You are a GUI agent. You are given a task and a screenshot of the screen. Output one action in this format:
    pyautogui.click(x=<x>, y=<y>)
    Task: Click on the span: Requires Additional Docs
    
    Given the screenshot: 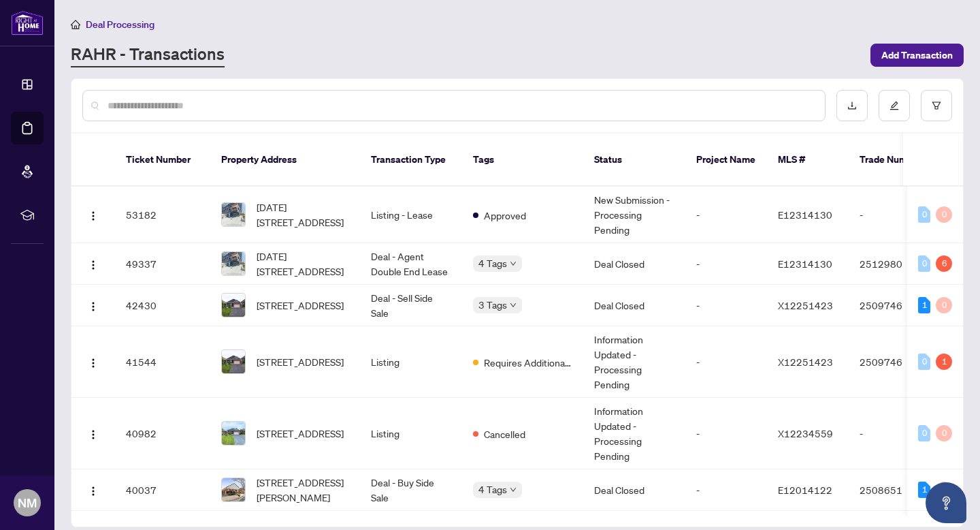 What is the action you would take?
    pyautogui.click(x=528, y=362)
    